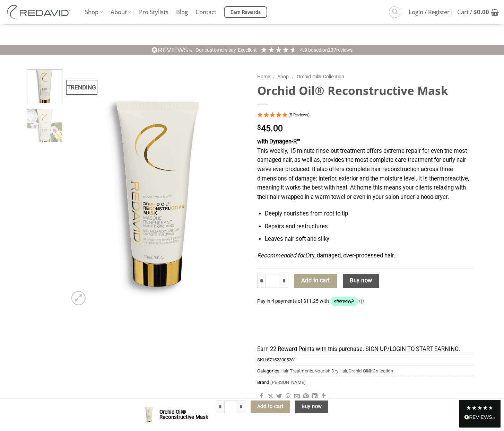 The width and height of the screenshot is (504, 431). What do you see at coordinates (365, 360) in the screenshot?
I see `span: SKU:` at bounding box center [365, 360].